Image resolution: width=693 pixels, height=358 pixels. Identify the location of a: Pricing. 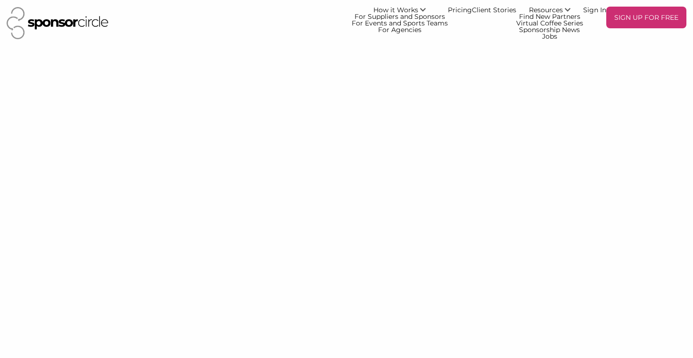
(460, 10).